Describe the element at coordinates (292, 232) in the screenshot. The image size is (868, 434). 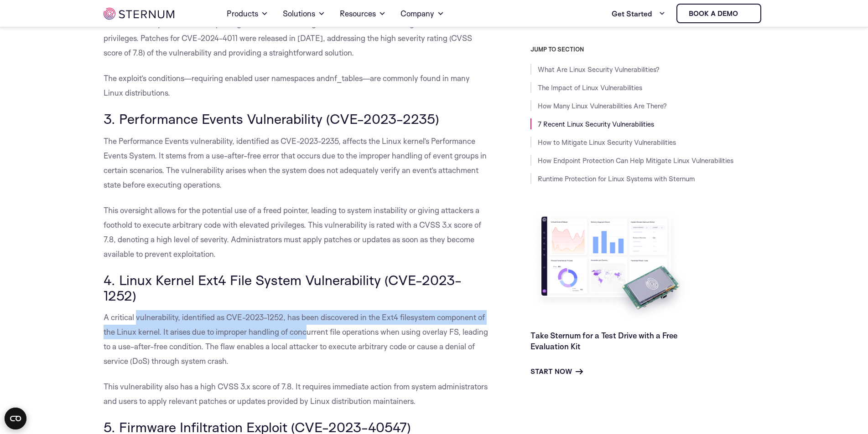
I see `span: This oversight allows for the potential use of a freed pointer, leading to system instability or ...` at that location.